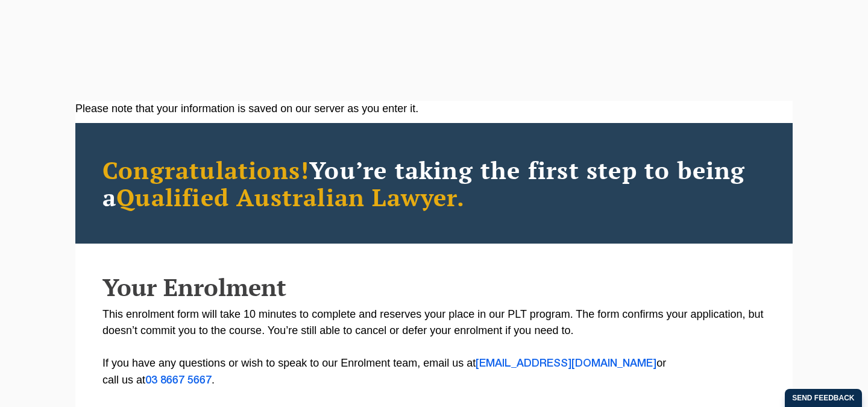  What do you see at coordinates (434, 183) in the screenshot?
I see `h2: You’re taking the first step to being a` at bounding box center [434, 183].